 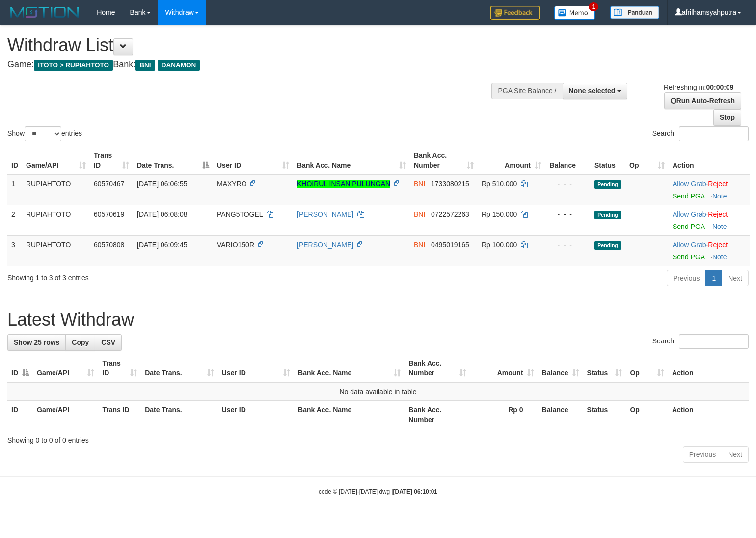 I want to click on button: None selected, so click(x=595, y=91).